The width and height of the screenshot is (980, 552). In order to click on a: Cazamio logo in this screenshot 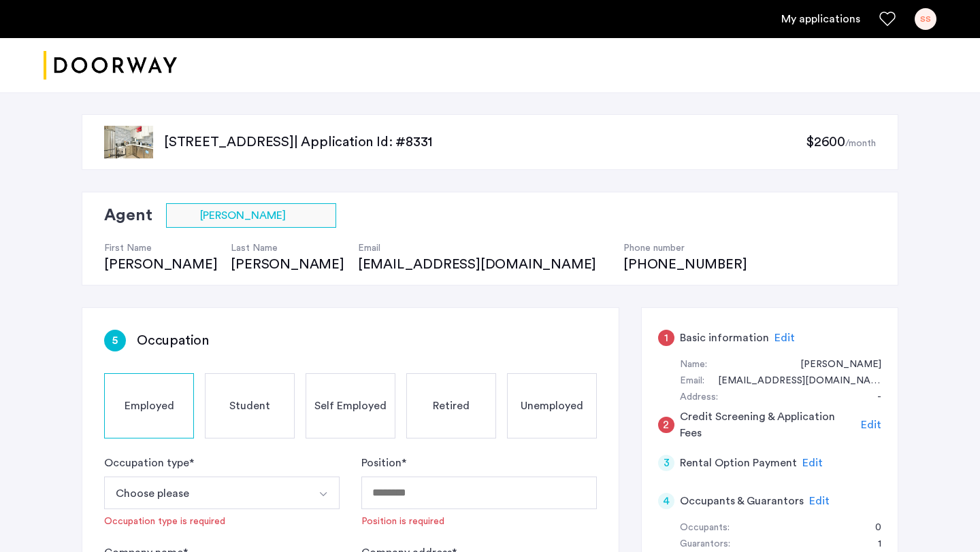, I will do `click(110, 65)`.